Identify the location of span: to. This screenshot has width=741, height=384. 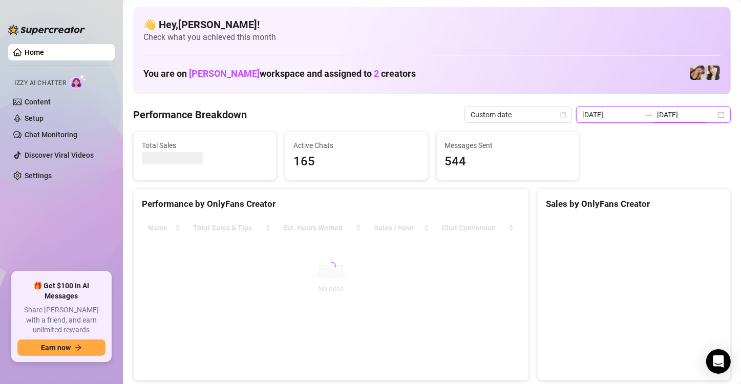
(649, 115).